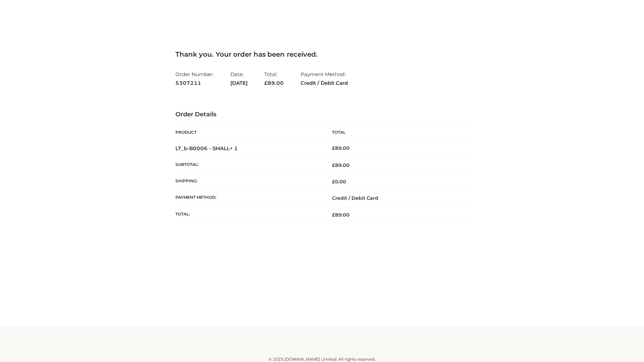 The image size is (644, 362). What do you see at coordinates (249, 165) in the screenshot?
I see `th: Subtotal:` at bounding box center [249, 165].